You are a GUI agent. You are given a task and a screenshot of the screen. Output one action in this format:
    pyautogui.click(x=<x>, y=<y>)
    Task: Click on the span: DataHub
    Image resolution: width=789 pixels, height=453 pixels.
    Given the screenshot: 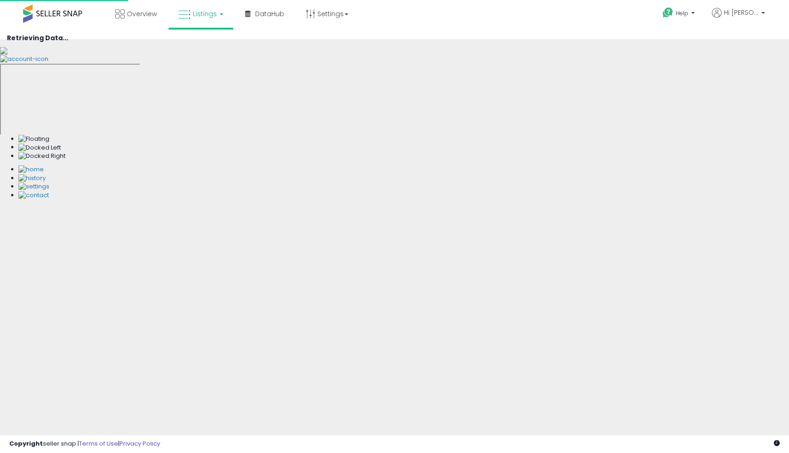 What is the action you would take?
    pyautogui.click(x=270, y=14)
    